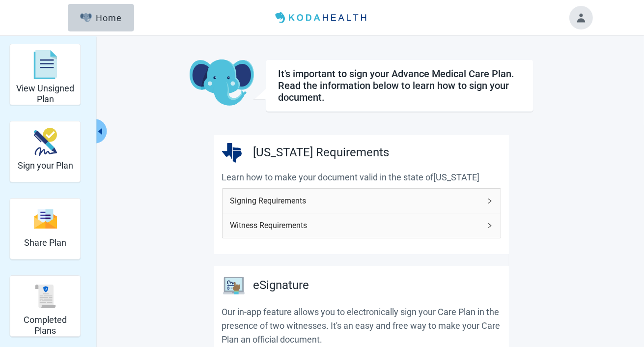 This screenshot has height=347, width=644. I want to click on button: Toggle account menu, so click(581, 17).